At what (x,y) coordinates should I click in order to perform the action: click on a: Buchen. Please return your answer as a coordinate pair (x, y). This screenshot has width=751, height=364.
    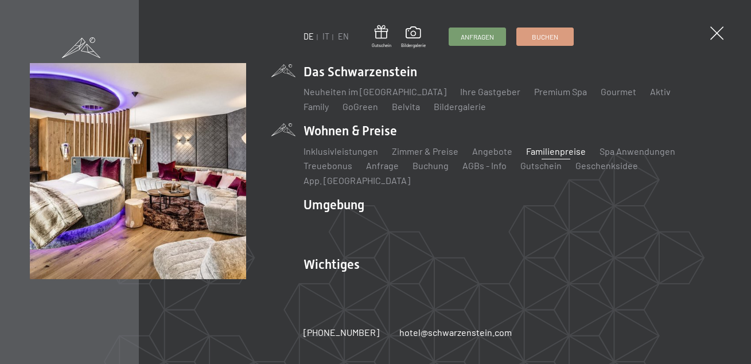
    Looking at the image, I should click on (545, 37).